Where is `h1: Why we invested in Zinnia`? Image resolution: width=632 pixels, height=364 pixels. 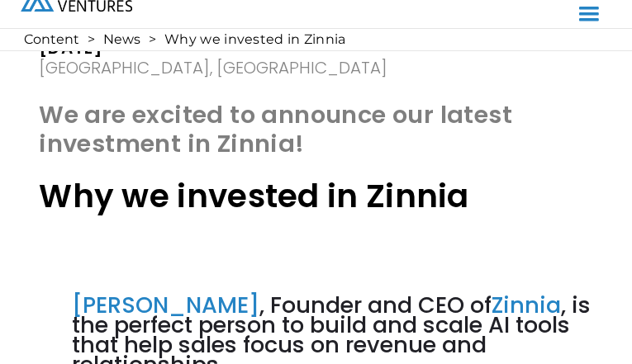
h1: Why we invested in Zinnia is located at coordinates (316, 196).